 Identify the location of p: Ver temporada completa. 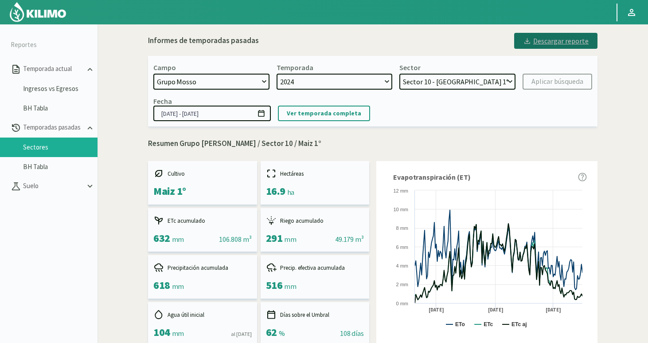
(324, 113).